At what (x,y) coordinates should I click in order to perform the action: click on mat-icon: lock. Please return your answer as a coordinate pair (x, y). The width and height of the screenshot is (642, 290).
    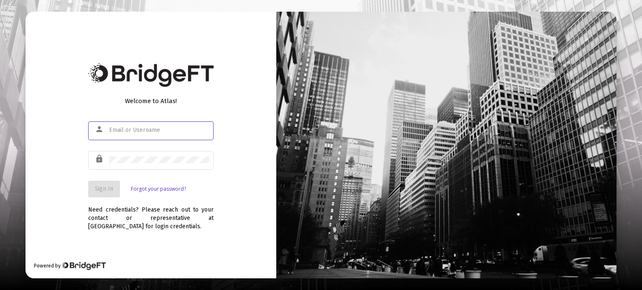
    Looking at the image, I should click on (100, 159).